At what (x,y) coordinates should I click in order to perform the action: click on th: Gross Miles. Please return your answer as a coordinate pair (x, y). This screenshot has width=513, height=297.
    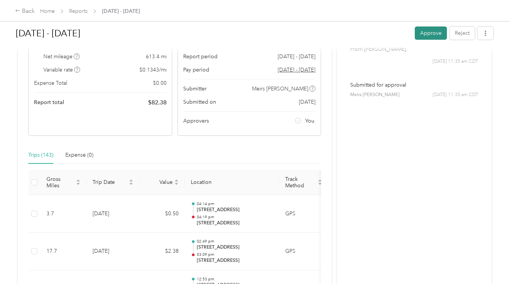
    Looking at the image, I should click on (63, 182).